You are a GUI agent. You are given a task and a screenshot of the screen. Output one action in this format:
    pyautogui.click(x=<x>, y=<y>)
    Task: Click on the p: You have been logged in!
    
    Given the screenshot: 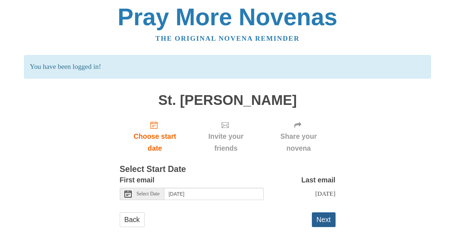 What is the action you would take?
    pyautogui.click(x=228, y=67)
    